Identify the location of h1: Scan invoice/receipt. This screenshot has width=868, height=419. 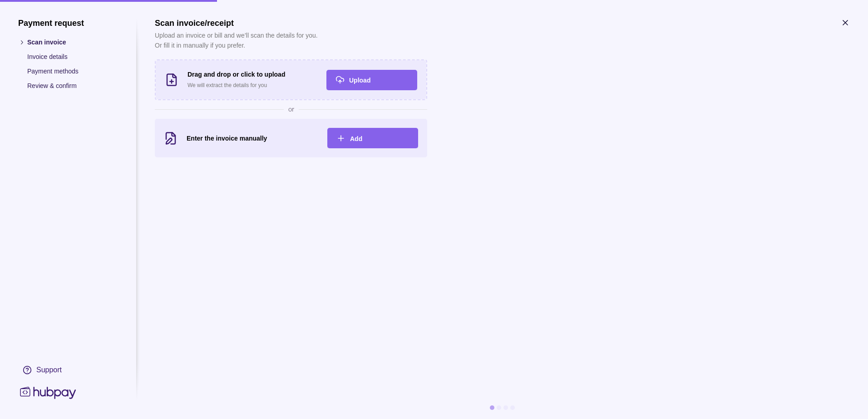
(236, 23).